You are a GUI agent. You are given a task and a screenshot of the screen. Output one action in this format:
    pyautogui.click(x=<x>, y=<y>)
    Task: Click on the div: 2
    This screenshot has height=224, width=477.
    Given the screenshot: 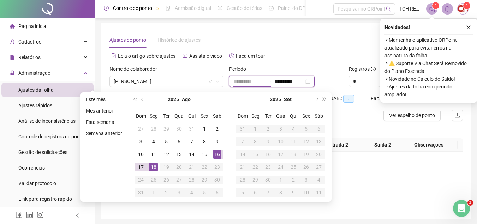 What is the action you would take?
    pyautogui.click(x=293, y=179)
    